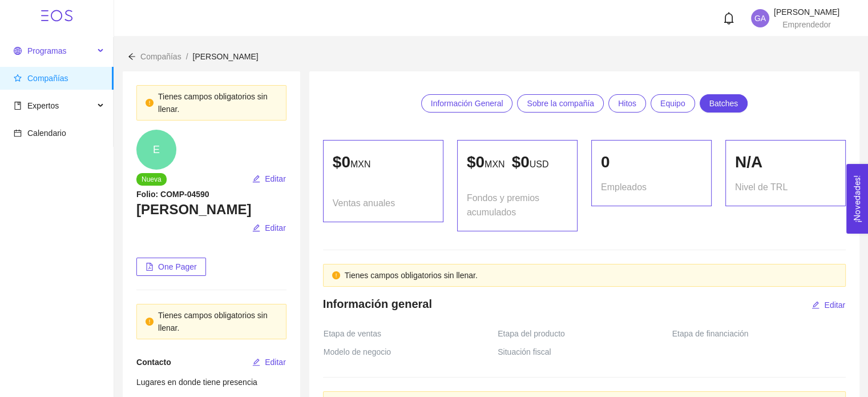  I want to click on span: Fondos y premios acumulados, so click(517, 205).